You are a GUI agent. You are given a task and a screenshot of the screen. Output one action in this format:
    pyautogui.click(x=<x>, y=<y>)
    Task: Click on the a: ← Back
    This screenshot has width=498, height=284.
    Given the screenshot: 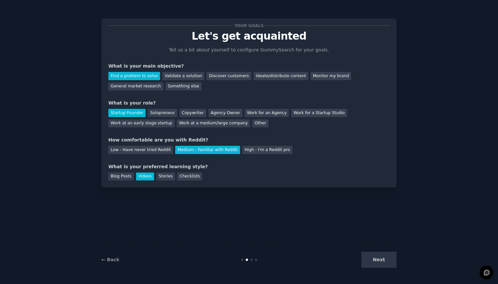 What is the action you would take?
    pyautogui.click(x=110, y=259)
    